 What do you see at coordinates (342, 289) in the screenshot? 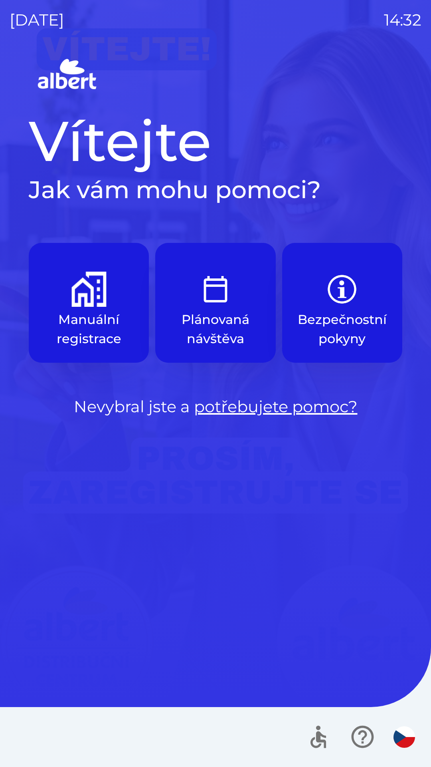
I see `img: b85e123a-dd5f-4e82-bd26-90b222bbbbcf.png` at bounding box center [342, 289].